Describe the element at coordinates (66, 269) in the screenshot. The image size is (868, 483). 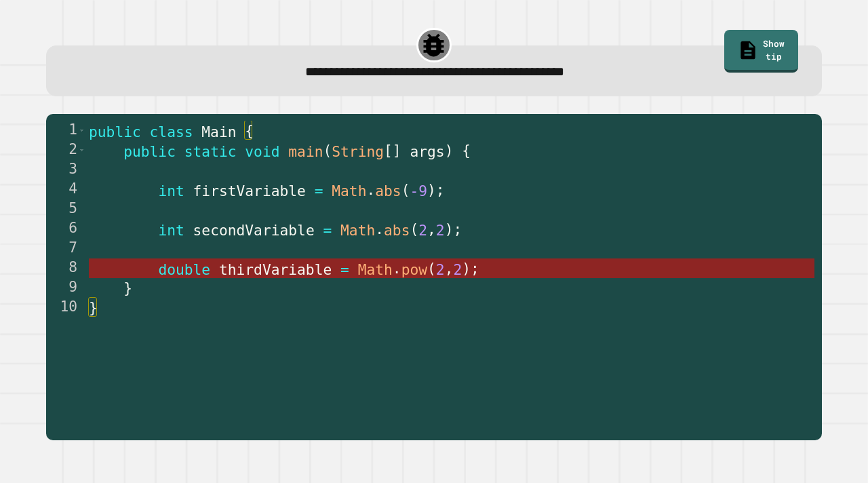
I see `div: 8` at that location.